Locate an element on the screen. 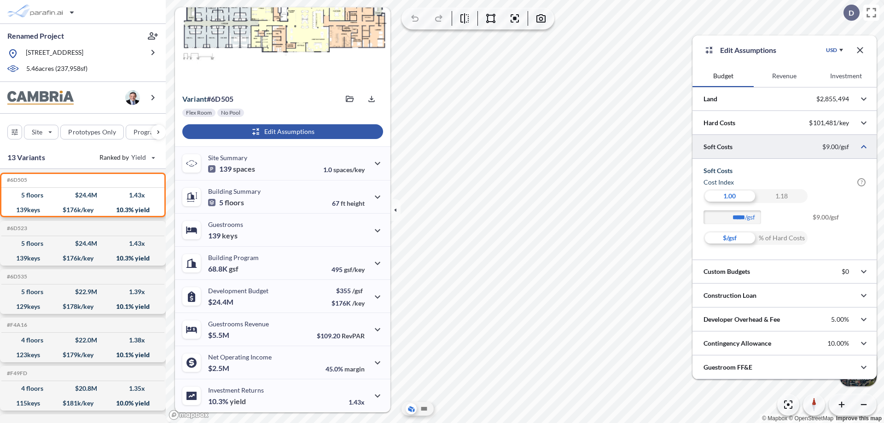 The image size is (884, 423). p: 67 is located at coordinates (348, 203).